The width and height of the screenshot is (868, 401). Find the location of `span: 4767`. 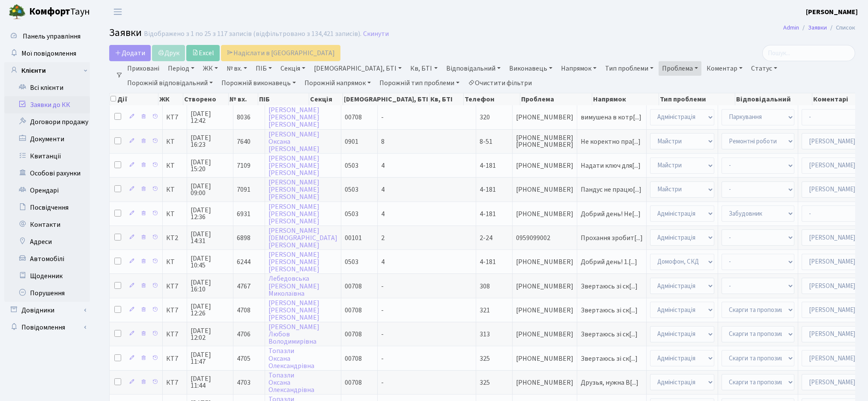

span: 4767 is located at coordinates (244, 286).